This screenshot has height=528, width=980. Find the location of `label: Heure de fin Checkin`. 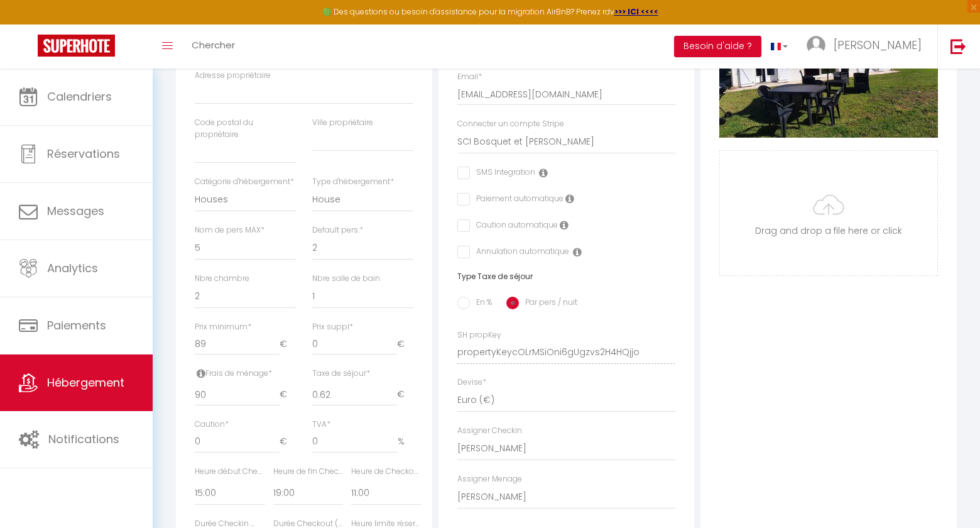

label: Heure de fin Checkin is located at coordinates (308, 471).